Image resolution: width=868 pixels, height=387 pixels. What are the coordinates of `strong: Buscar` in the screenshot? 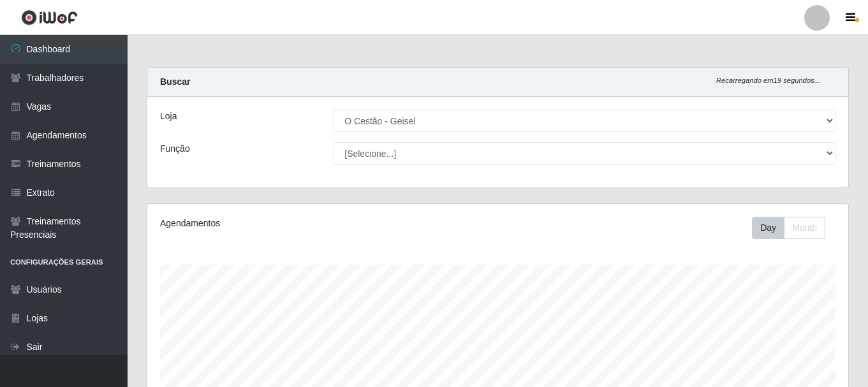 It's located at (174, 81).